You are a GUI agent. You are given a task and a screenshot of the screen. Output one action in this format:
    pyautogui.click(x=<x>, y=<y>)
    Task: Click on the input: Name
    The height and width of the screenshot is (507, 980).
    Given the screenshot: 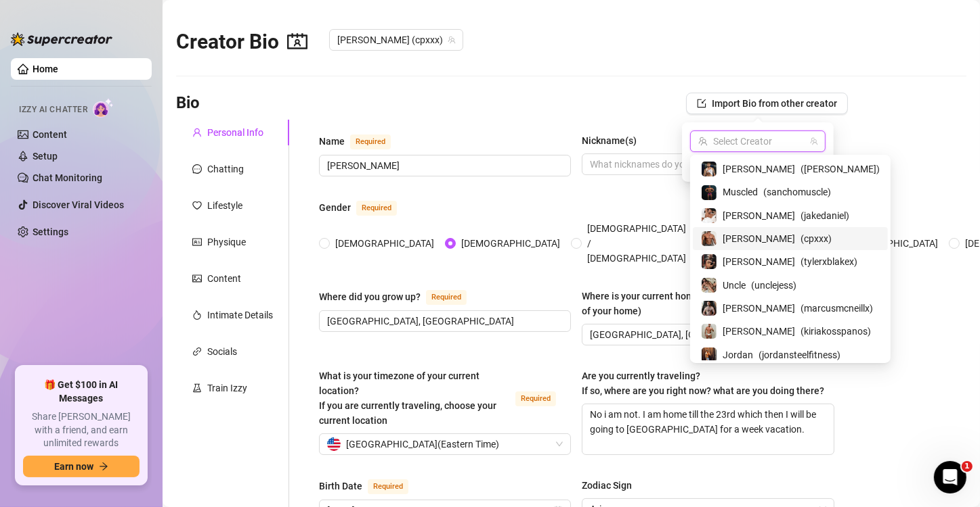 What is the action you would take?
    pyautogui.click(x=444, y=166)
    